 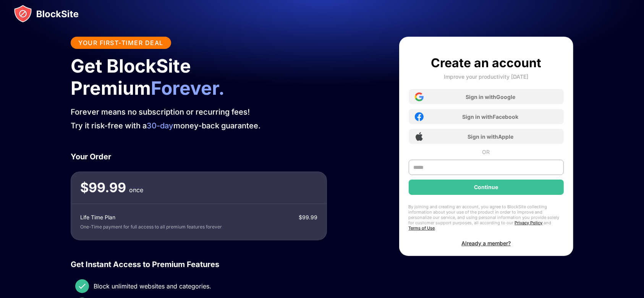 I want to click on div: YOUR FIRST-TIMER DEAL, so click(x=121, y=43).